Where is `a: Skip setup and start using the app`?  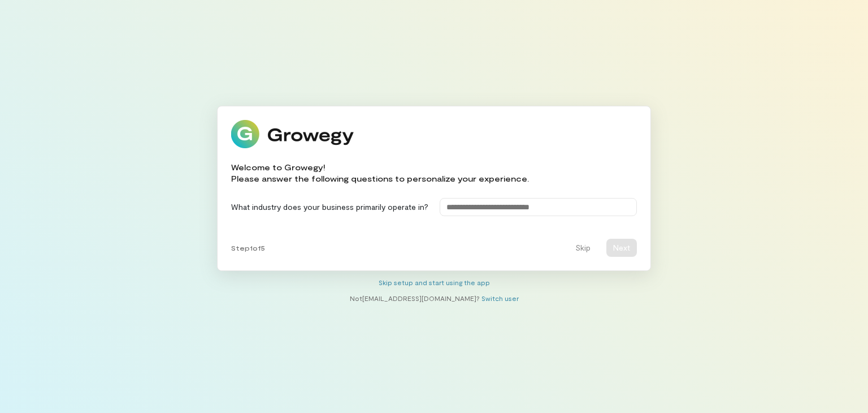
a: Skip setup and start using the app is located at coordinates (434, 282).